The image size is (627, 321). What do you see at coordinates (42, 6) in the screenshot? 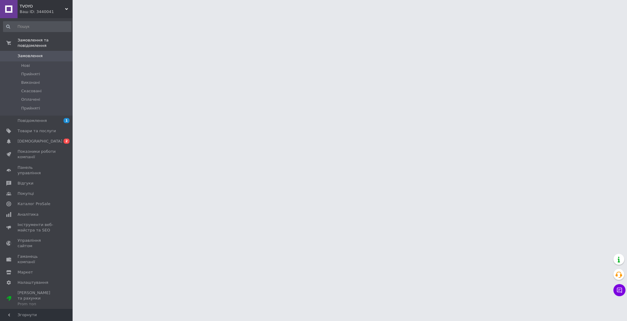
I see `span: TVOYO` at bounding box center [42, 6].